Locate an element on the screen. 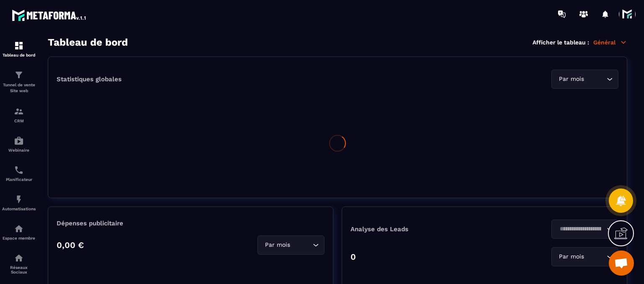  p: Automatisations is located at coordinates (19, 209).